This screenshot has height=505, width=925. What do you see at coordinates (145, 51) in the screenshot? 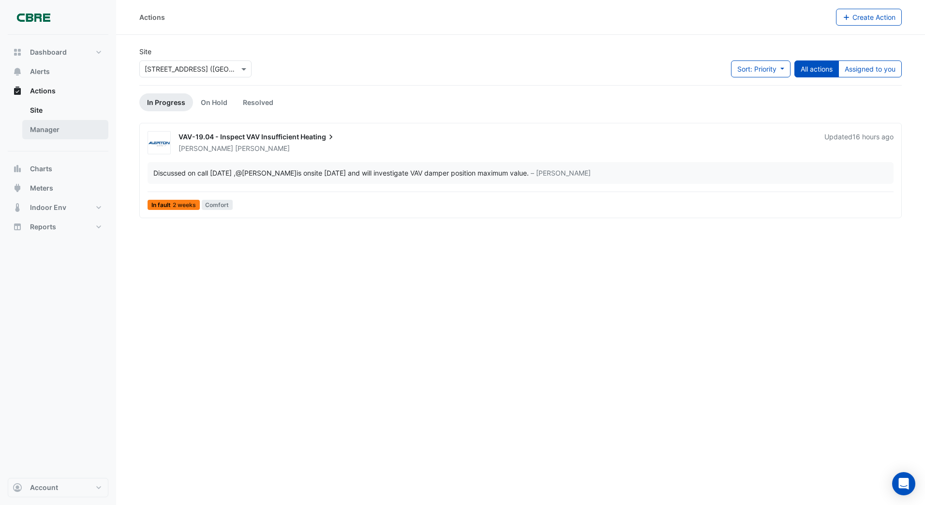
I see `label: Site` at bounding box center [145, 51].